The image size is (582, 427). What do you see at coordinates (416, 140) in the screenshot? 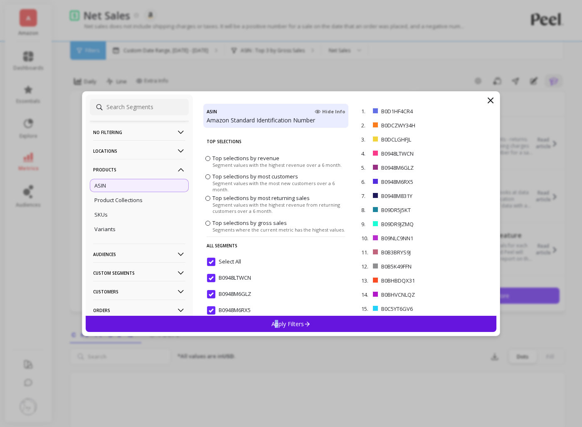
I see `p: B0DCLGHFJL` at bounding box center [416, 140].